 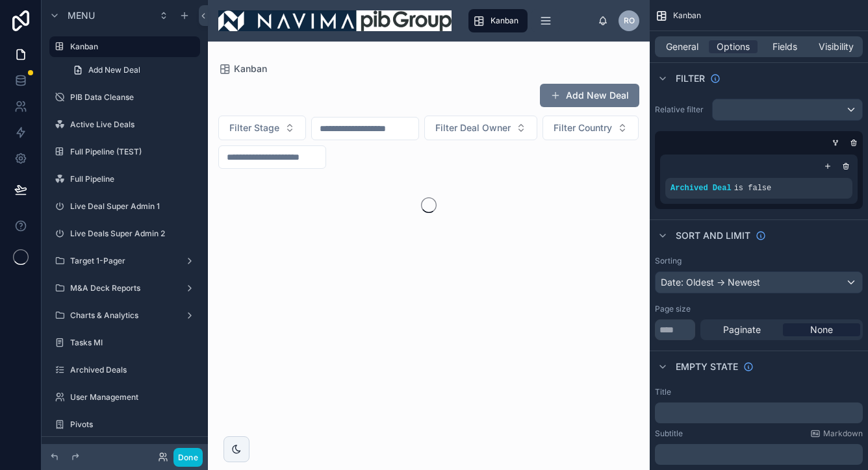 I want to click on a: Tasks MI, so click(x=125, y=343).